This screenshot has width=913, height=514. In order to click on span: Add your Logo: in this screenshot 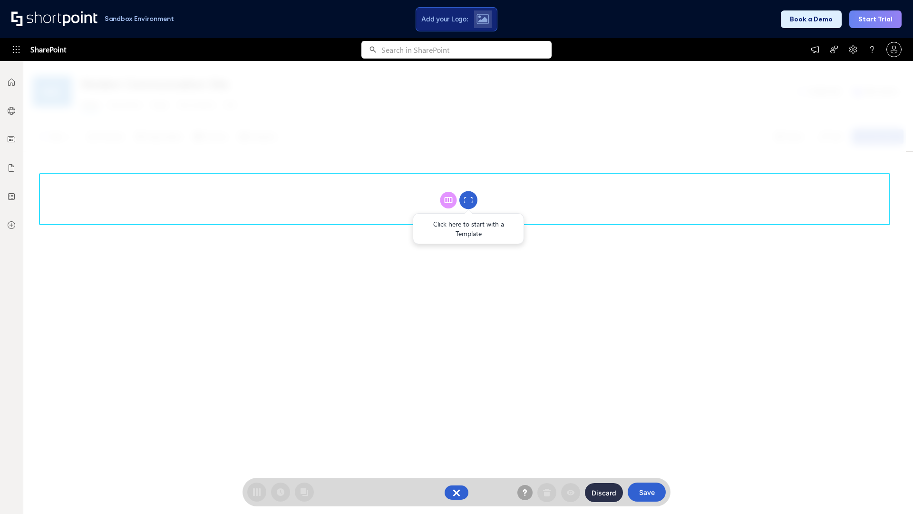, I will do `click(445, 19)`.